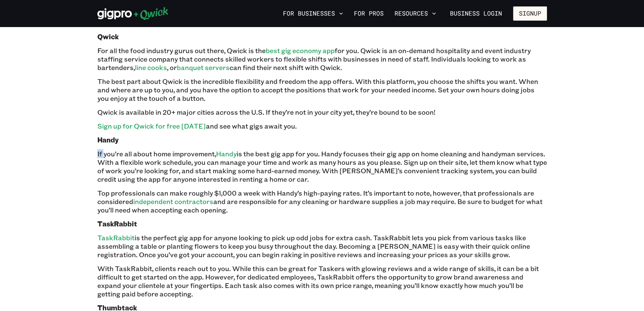 The height and width of the screenshot is (311, 644). What do you see at coordinates (108, 37) in the screenshot?
I see `b: Qwick` at bounding box center [108, 37].